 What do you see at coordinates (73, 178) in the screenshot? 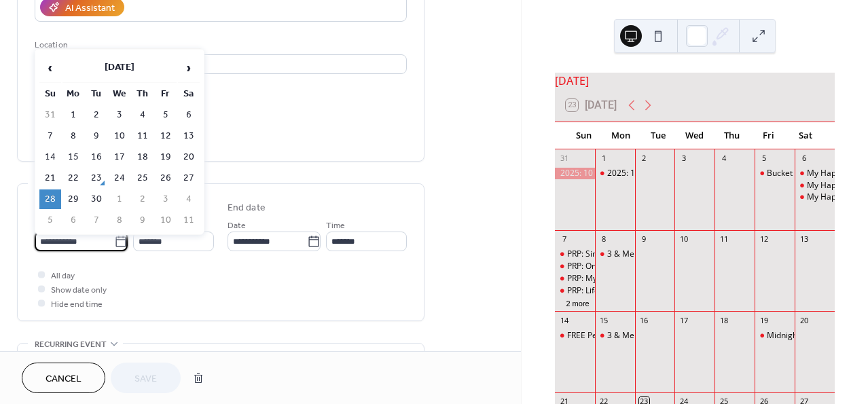
I see `td: 22` at bounding box center [73, 178].